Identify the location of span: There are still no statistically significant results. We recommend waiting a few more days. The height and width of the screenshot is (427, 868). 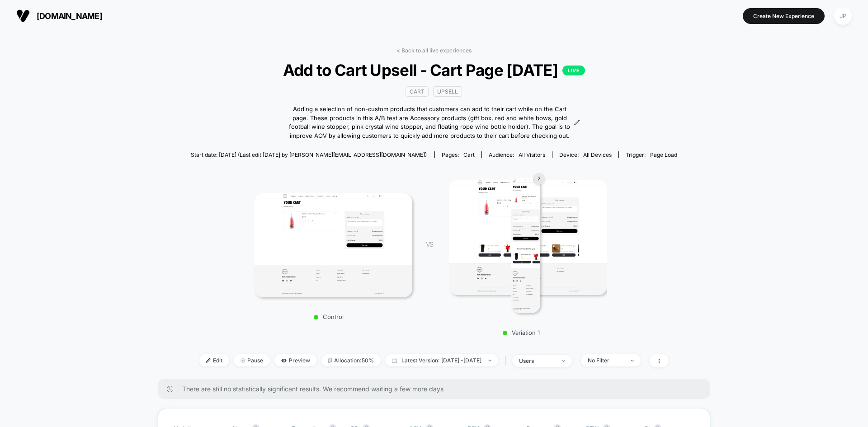
(437, 388).